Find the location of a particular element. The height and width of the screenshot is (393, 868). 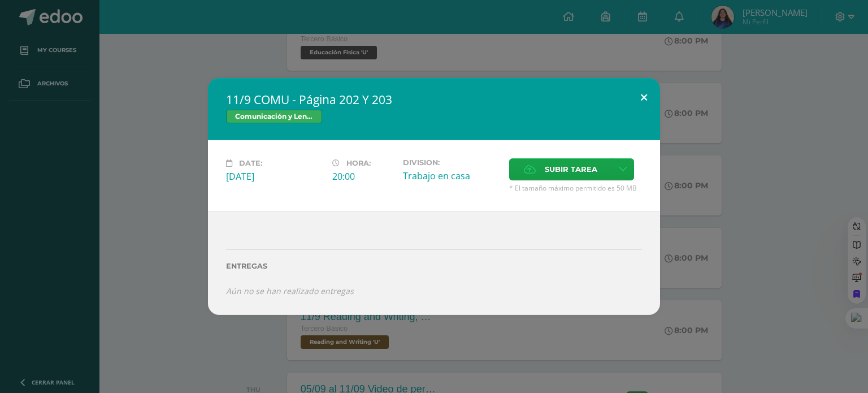

div: Trabajo en casa is located at coordinates (452, 176).